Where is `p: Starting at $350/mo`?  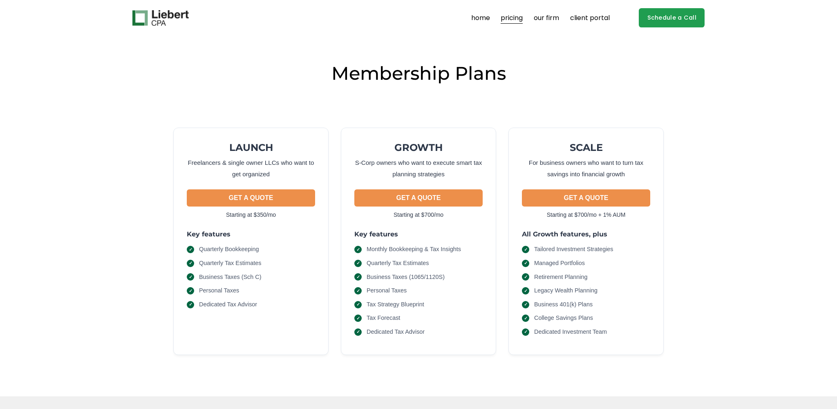
p: Starting at $350/mo is located at coordinates (251, 215).